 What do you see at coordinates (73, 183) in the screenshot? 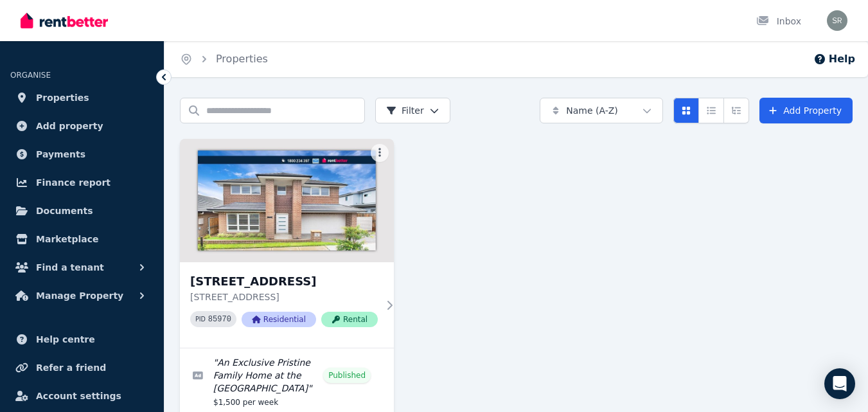
I see `span: Finance report` at bounding box center [73, 183].